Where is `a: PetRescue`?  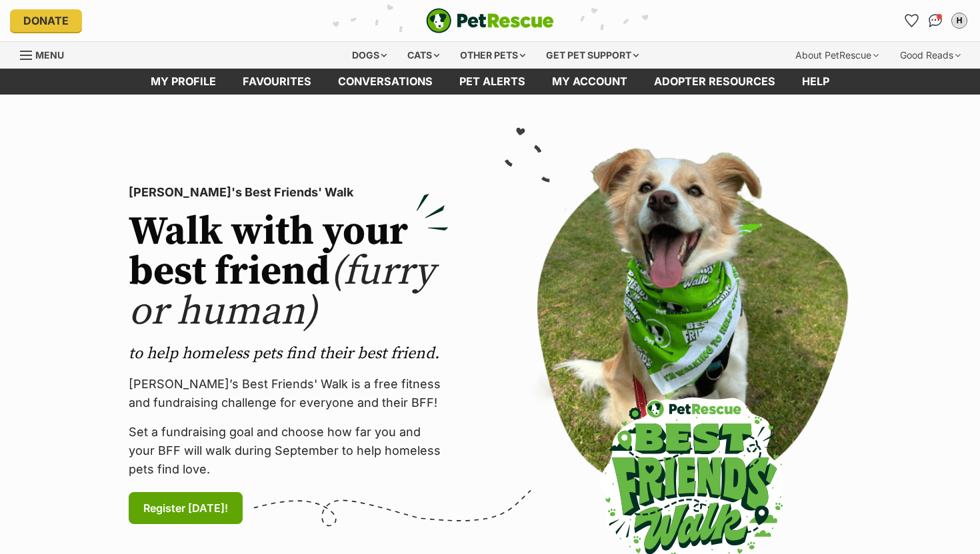
a: PetRescue is located at coordinates (490, 21).